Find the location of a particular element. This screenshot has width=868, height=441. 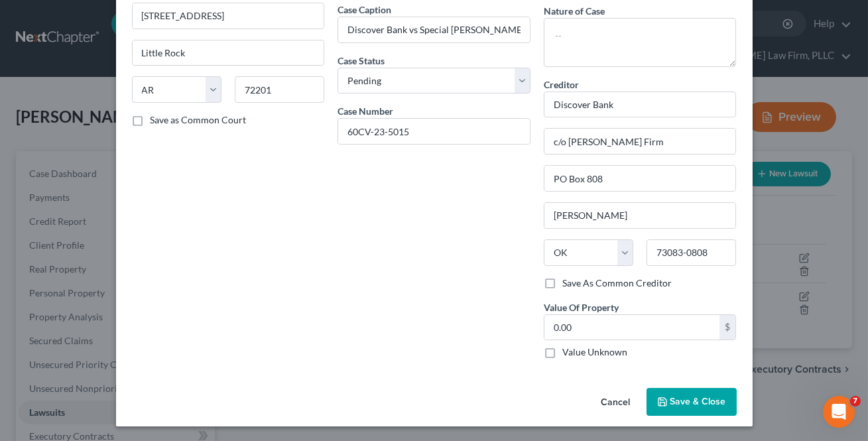

input: 0.00 is located at coordinates (632, 327).